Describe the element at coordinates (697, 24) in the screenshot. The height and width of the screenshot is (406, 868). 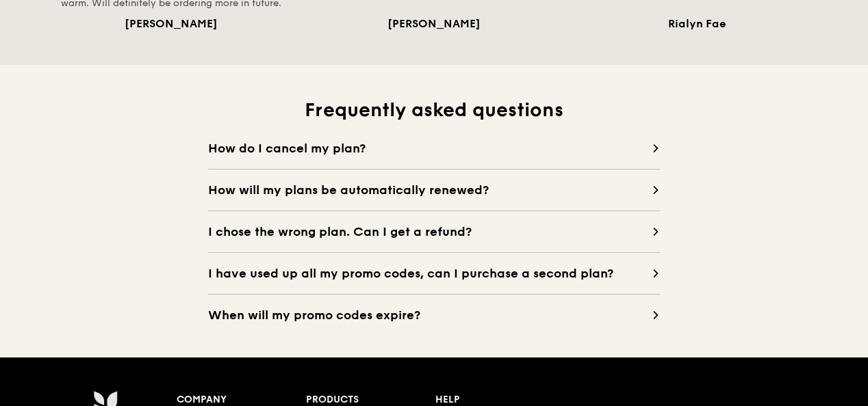
I see `div: Rialyn Fae` at that location.